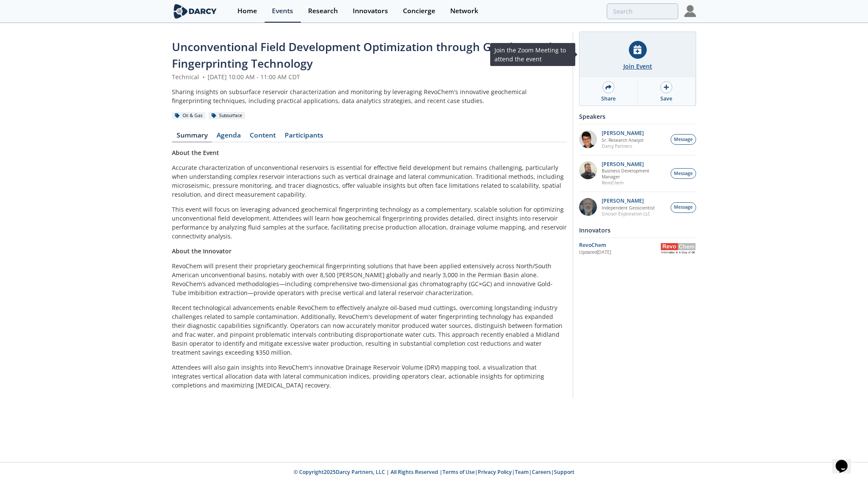  Describe the element at coordinates (634, 174) in the screenshot. I see `p: Business Development Manager` at that location.